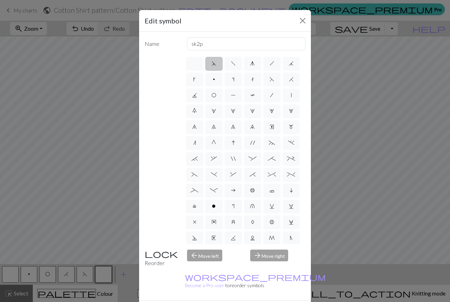 Image resolution: width=450 pixels, height=302 pixels. What do you see at coordinates (272, 222) in the screenshot?
I see `span: B` at bounding box center [272, 222].